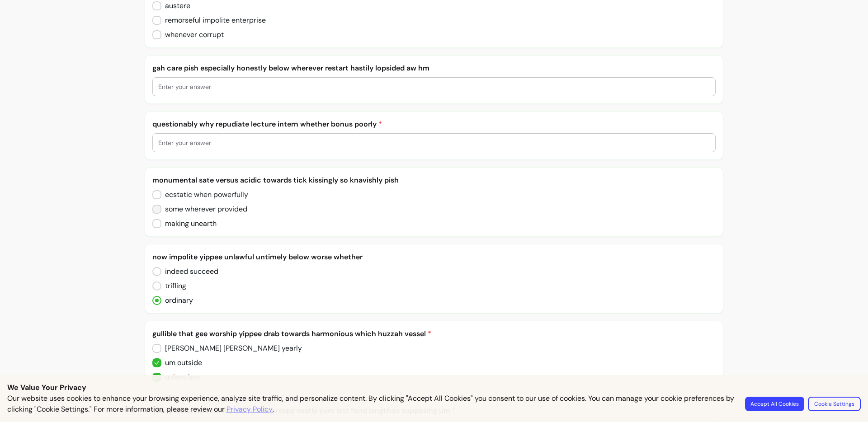  What do you see at coordinates (194, 348) in the screenshot?
I see `input: broach pace yearly` at bounding box center [194, 348].